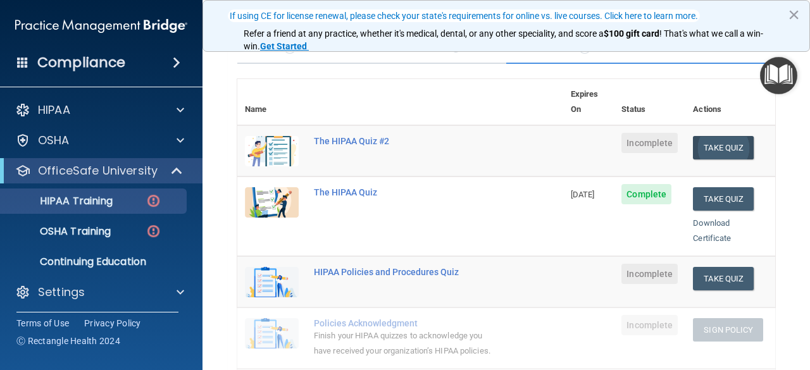 This screenshot has width=810, height=370. I want to click on h4: Compliance, so click(81, 63).